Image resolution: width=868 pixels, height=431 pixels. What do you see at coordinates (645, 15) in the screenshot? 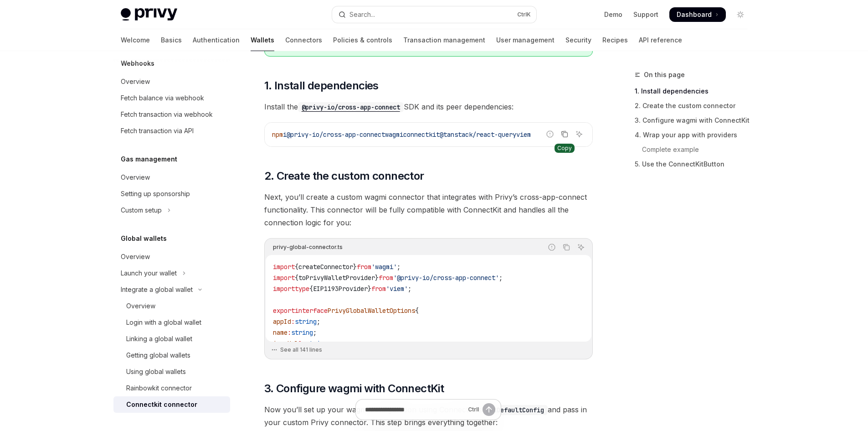
I see `a: Support` at bounding box center [645, 15].